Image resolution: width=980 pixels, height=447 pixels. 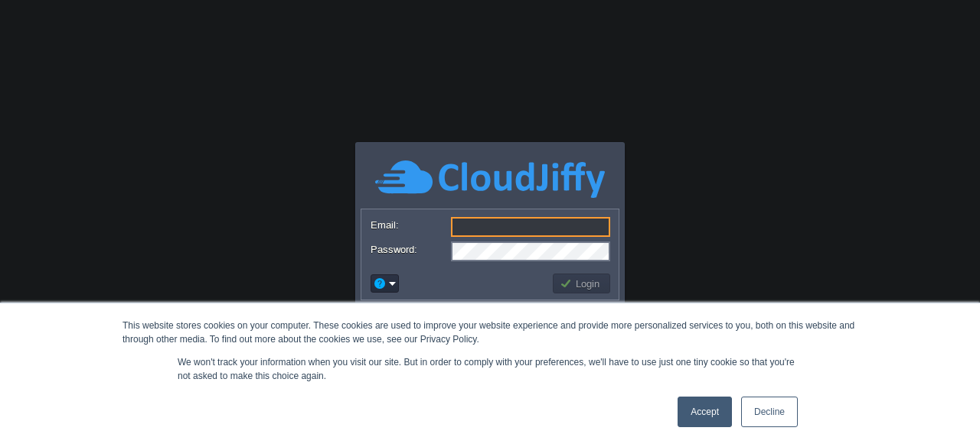 I want to click on a: Accept, so click(x=704, y=412).